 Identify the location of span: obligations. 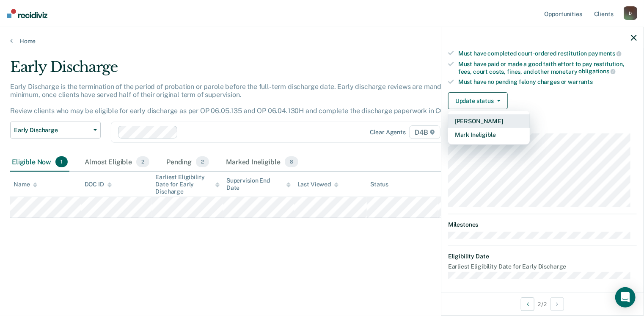
(597, 71).